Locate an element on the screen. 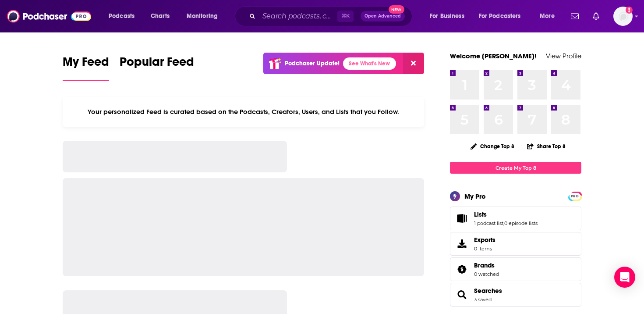 This screenshot has height=314, width=644. span: More is located at coordinates (547, 16).